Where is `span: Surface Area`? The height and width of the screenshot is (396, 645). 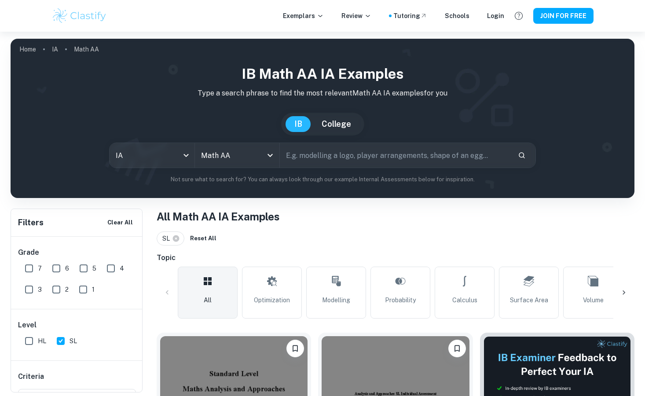 span: Surface Area is located at coordinates (529, 300).